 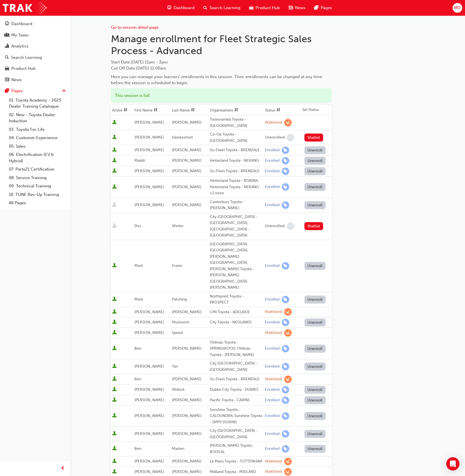 What do you see at coordinates (20, 46) in the screenshot?
I see `div: Analytics` at bounding box center [20, 46].